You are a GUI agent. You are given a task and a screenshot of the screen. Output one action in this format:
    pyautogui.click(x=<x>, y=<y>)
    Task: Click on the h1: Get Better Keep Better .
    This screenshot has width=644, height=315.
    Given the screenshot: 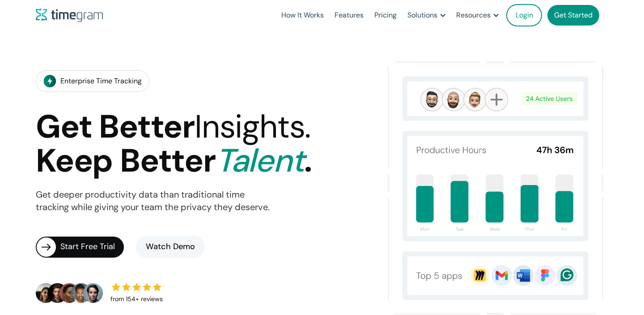 What is the action you would take?
    pyautogui.click(x=173, y=144)
    